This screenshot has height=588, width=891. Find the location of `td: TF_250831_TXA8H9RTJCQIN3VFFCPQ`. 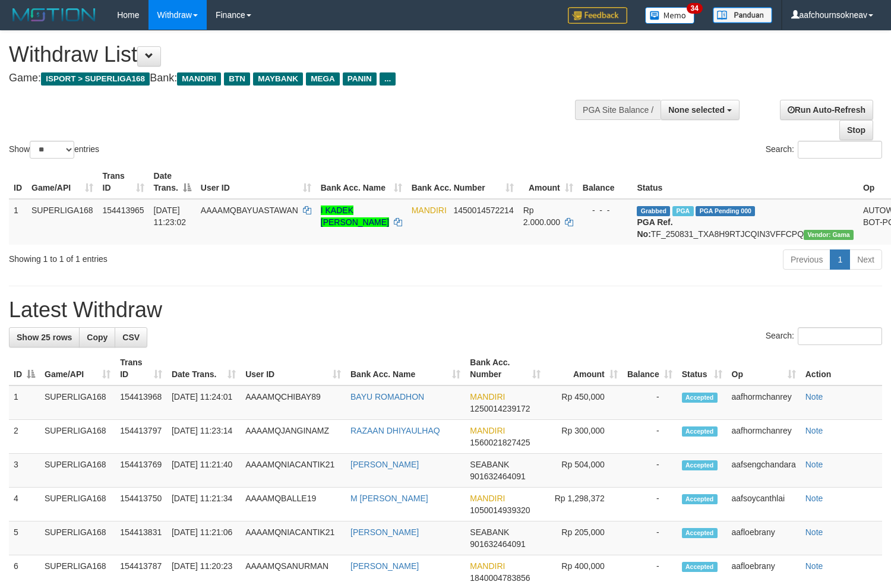

td: TF_250831_TXA8H9RTJCQIN3VFFCPQ is located at coordinates (744, 222).